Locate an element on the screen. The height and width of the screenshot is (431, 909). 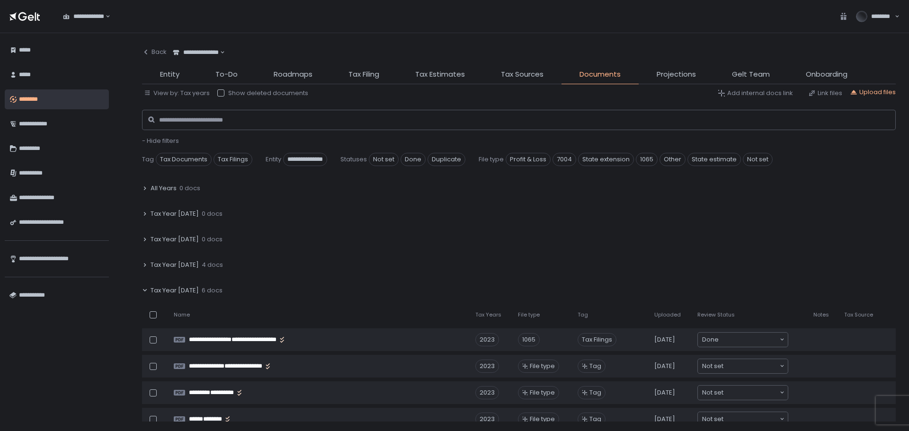
span: Uploaded is located at coordinates (668, 315).